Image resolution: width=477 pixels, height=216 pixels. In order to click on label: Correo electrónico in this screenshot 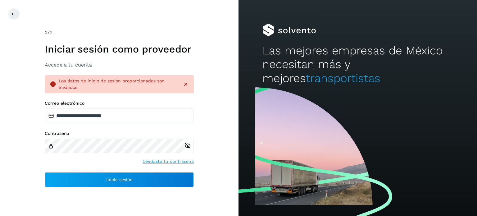, I will do `click(119, 103)`.